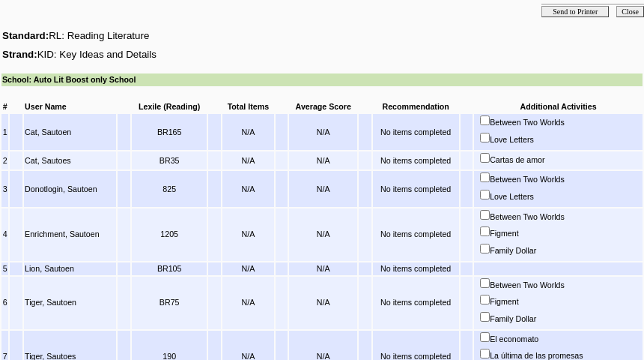 The height and width of the screenshot is (360, 644). I want to click on td: Average Score, so click(323, 106).